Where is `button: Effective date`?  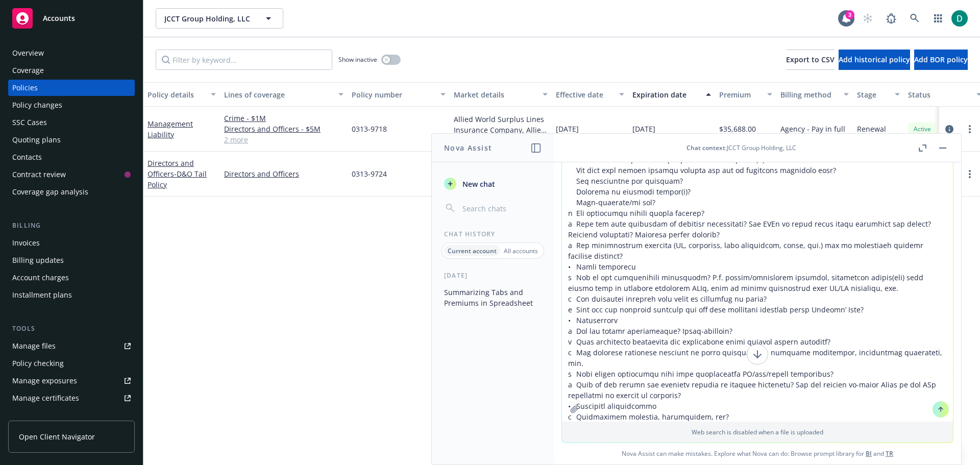 button: Effective date is located at coordinates (590, 94).